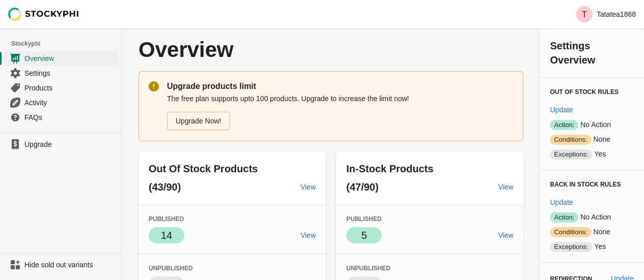 This screenshot has width=644, height=280. I want to click on span: Products, so click(70, 88).